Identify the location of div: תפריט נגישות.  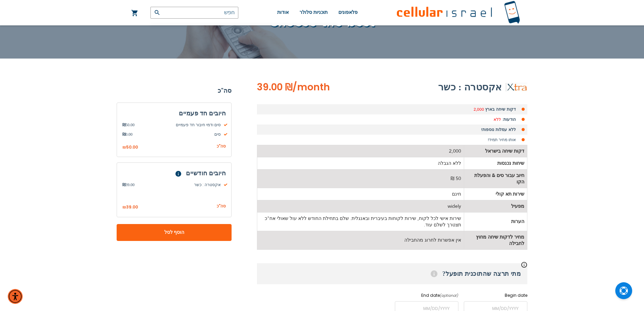
(15, 297).